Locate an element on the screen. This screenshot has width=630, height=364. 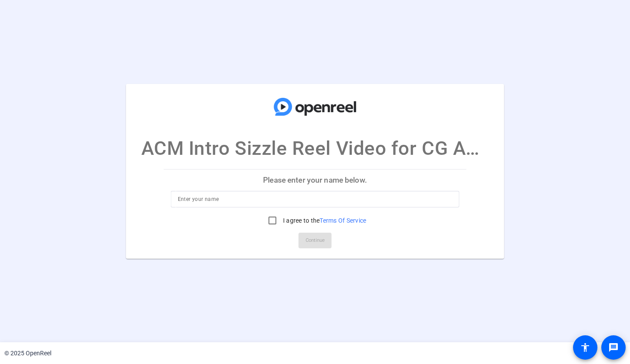
a: Terms Of Service is located at coordinates (343, 220).